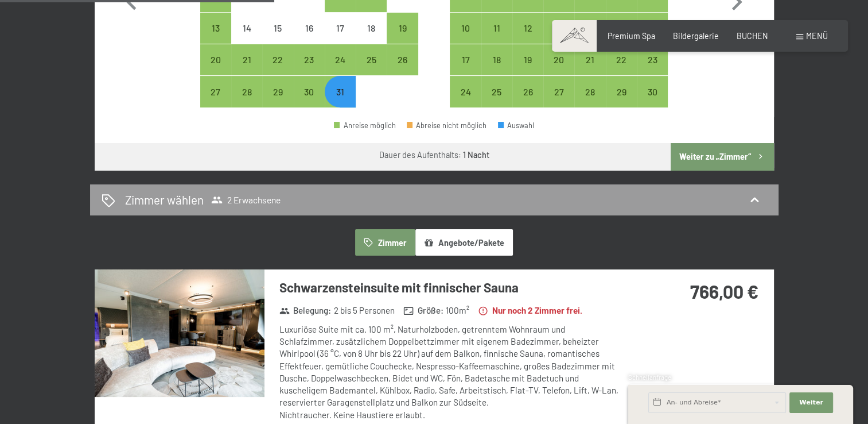 The height and width of the screenshot is (424, 868). I want to click on div: 16, so click(310, 38).